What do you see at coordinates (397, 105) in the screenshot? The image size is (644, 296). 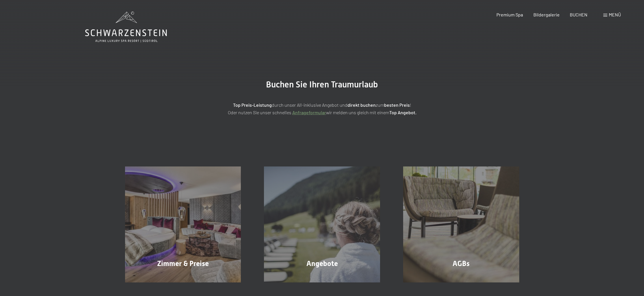 I see `strong: besten Preis` at bounding box center [397, 105].